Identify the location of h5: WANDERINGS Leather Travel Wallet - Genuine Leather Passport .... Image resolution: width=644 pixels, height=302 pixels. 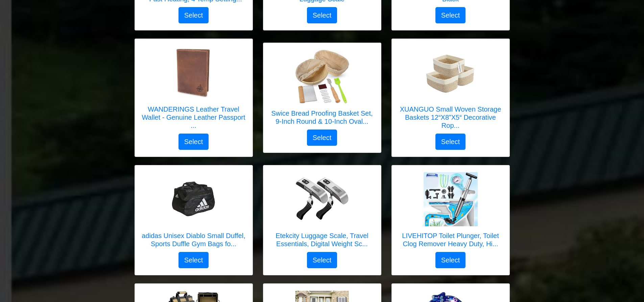
(194, 117).